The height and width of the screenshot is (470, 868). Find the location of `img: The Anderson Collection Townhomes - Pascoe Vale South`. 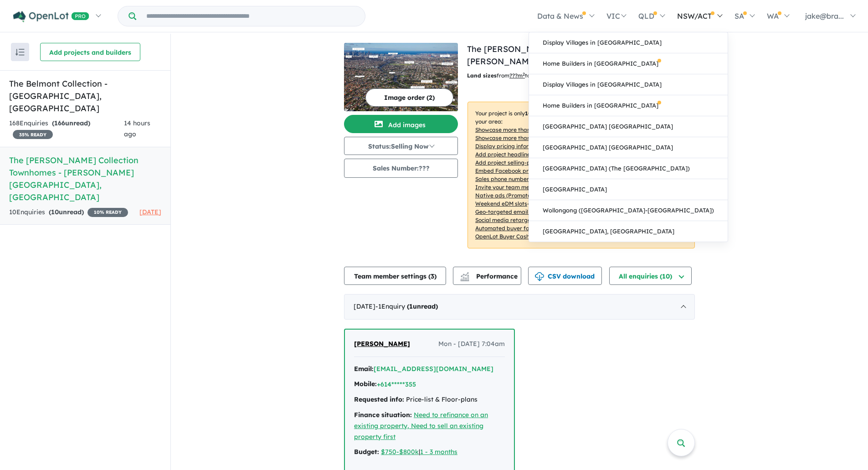

img: The Anderson Collection Townhomes - Pascoe Vale South is located at coordinates (401, 77).